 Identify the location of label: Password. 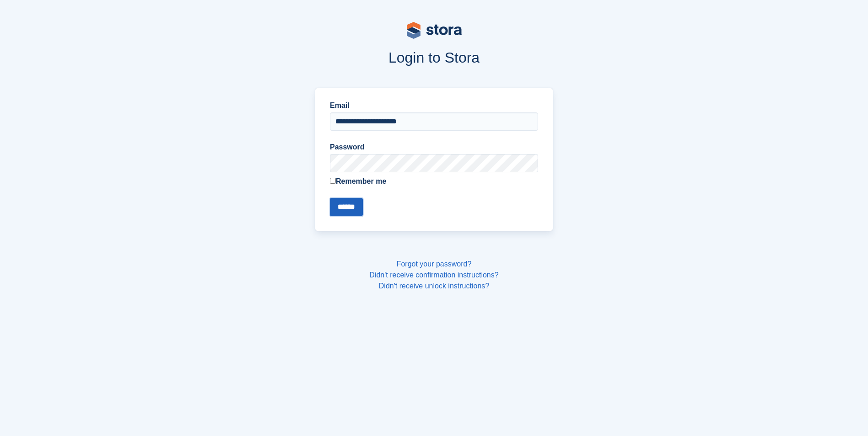
(434, 147).